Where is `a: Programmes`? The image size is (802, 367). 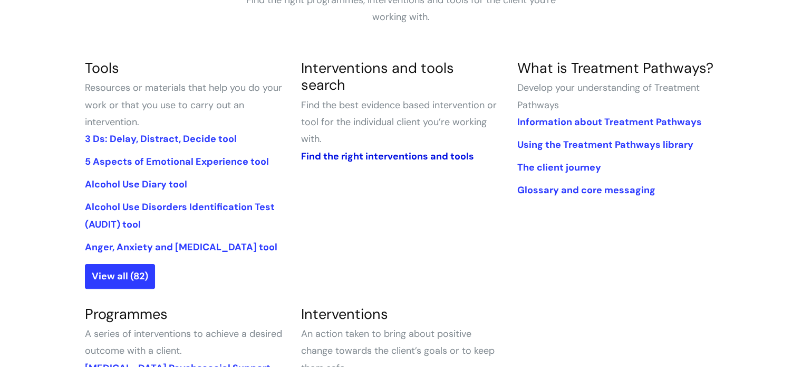
a: Programmes is located at coordinates (126, 313).